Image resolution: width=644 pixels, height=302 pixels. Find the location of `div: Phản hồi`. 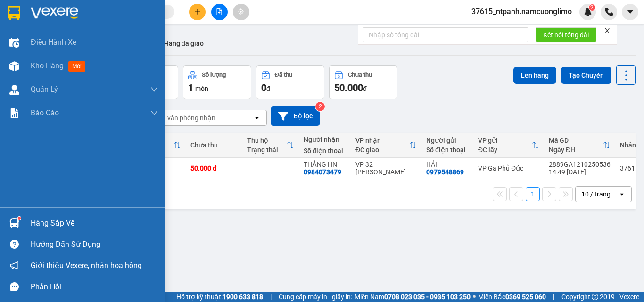

div: Phản hồi is located at coordinates (94, 287).